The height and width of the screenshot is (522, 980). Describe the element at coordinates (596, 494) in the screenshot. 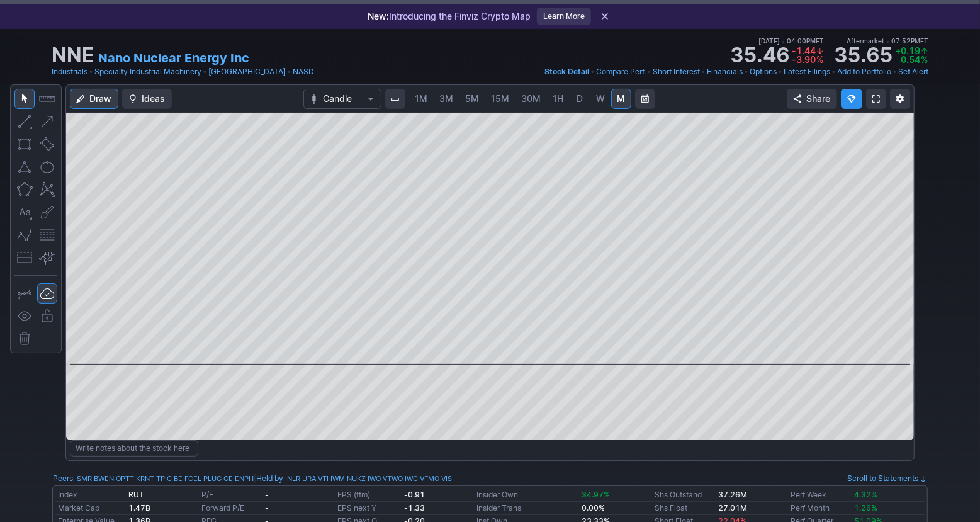

I see `span: 34.97%` at that location.